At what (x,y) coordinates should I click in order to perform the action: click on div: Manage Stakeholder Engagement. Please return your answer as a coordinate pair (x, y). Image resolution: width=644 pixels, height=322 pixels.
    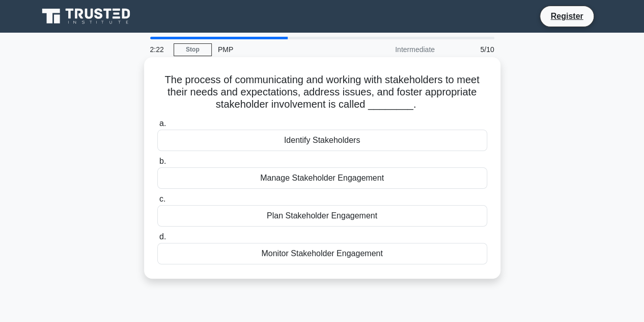
    Looking at the image, I should click on (322, 178).